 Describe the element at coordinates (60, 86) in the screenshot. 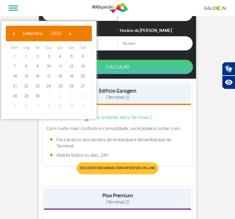

I see `span: 25` at that location.